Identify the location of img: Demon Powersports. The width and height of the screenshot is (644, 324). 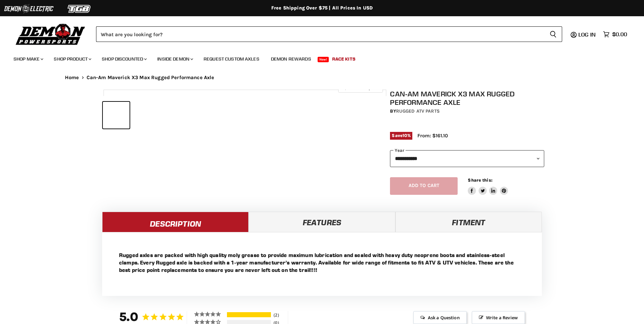
(50, 34).